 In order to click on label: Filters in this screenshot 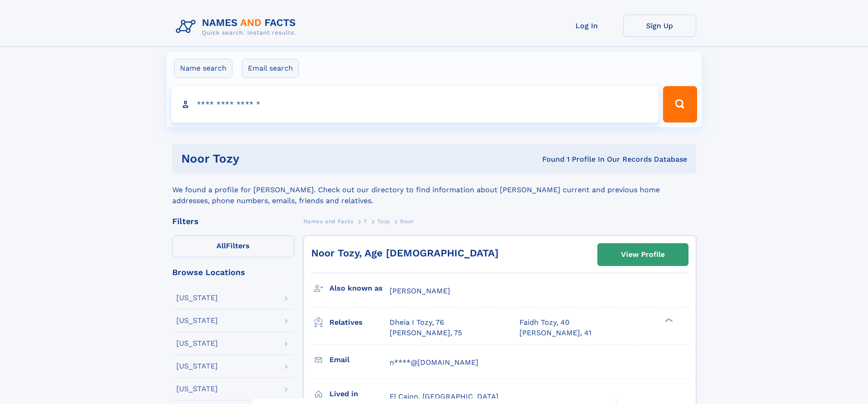, I will do `click(234, 246)`.